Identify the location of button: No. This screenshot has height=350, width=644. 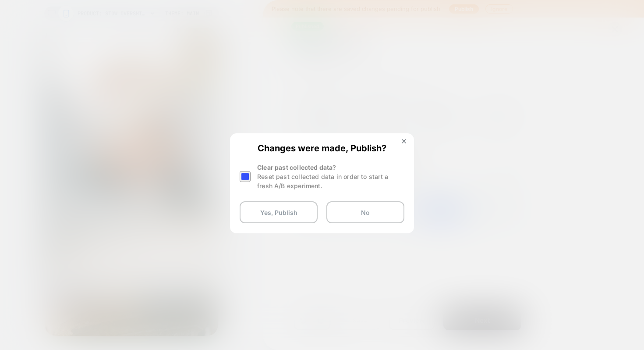
(365, 212).